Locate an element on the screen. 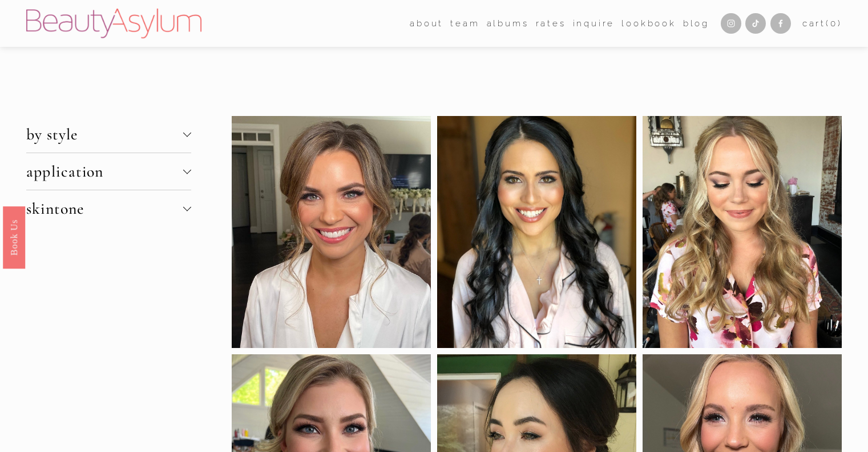 The height and width of the screenshot is (452, 868). img: Beauty Asylum | Bridal Hair &amp; Makeup Charlotte &amp; Atlanta is located at coordinates (113, 23).